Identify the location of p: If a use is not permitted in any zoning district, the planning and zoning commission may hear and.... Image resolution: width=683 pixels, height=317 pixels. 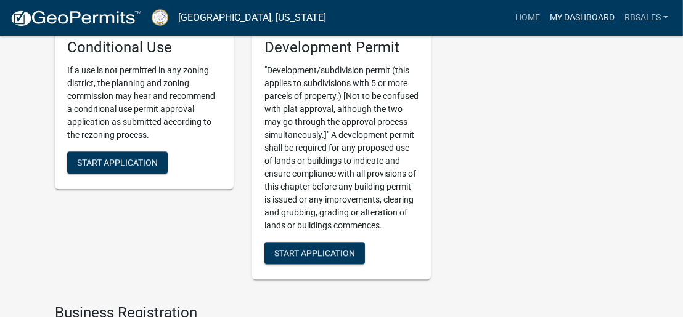
(144, 103).